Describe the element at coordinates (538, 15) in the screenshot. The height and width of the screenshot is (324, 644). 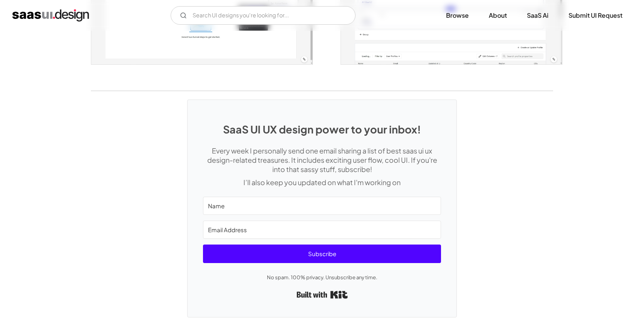
I see `a: SaaS Ai` at that location.